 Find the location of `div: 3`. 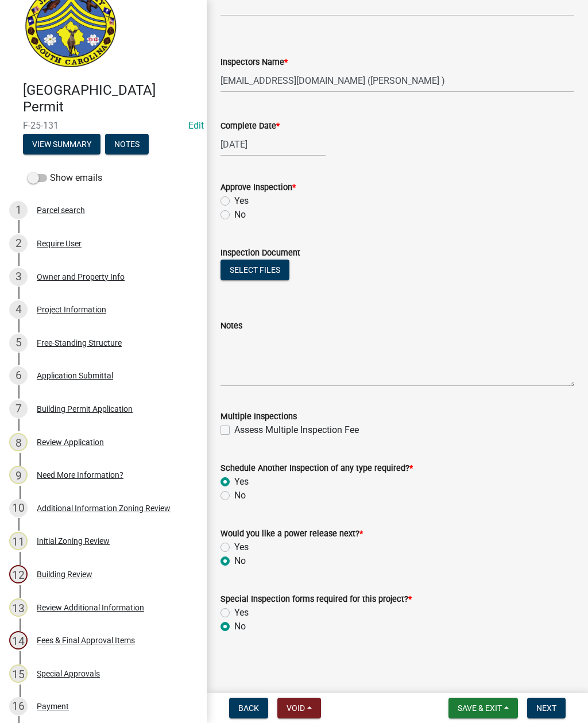

div: 3 is located at coordinates (18, 277).